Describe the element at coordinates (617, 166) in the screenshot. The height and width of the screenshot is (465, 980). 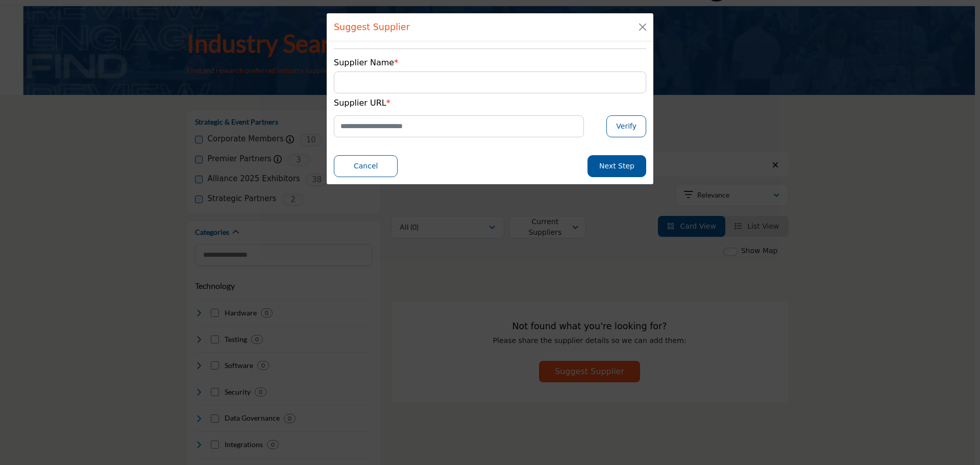
I see `button: Next Step` at that location.